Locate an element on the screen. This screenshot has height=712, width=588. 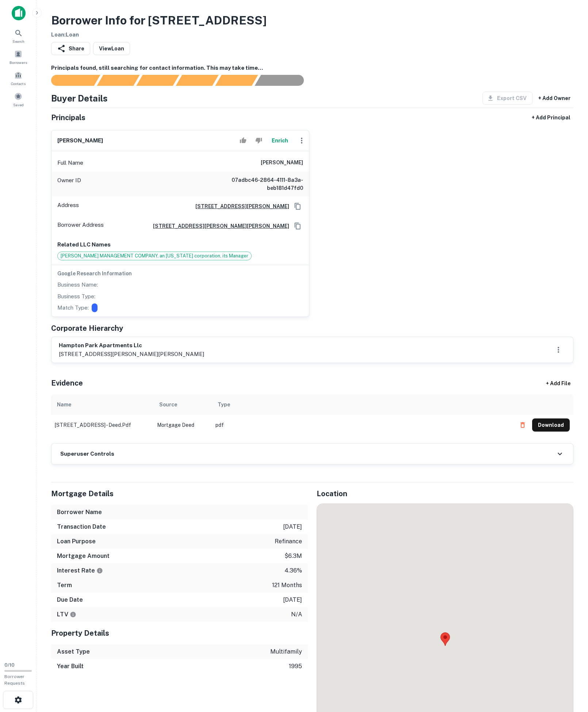
button: Reject is located at coordinates (258, 141).